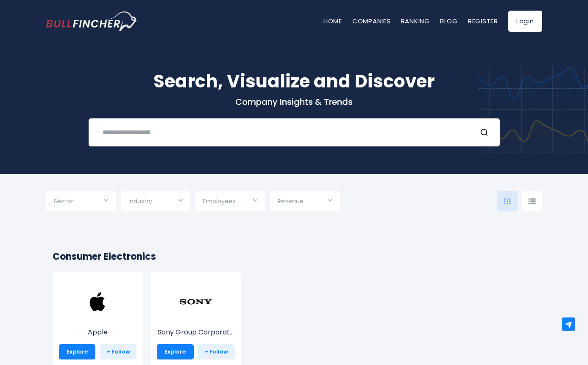  What do you see at coordinates (485, 132) in the screenshot?
I see `button: Search` at bounding box center [485, 132].